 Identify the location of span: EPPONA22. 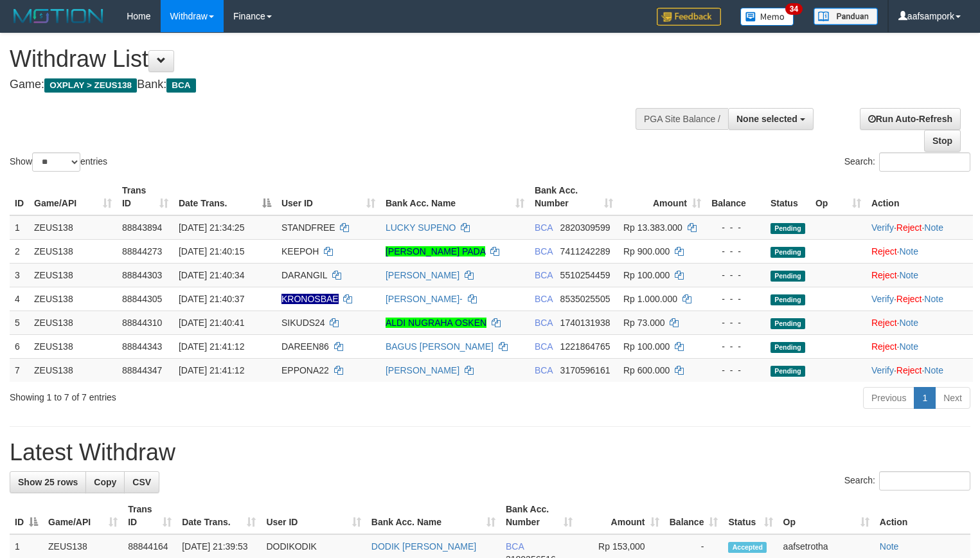
(305, 370).